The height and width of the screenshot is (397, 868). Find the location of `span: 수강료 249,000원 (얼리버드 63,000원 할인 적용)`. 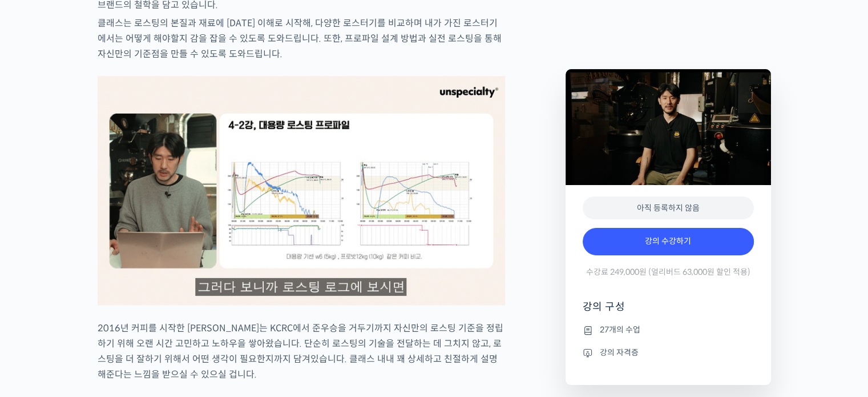

span: 수강료 249,000원 (얼리버드 63,000원 할인 적용) is located at coordinates (668, 272).